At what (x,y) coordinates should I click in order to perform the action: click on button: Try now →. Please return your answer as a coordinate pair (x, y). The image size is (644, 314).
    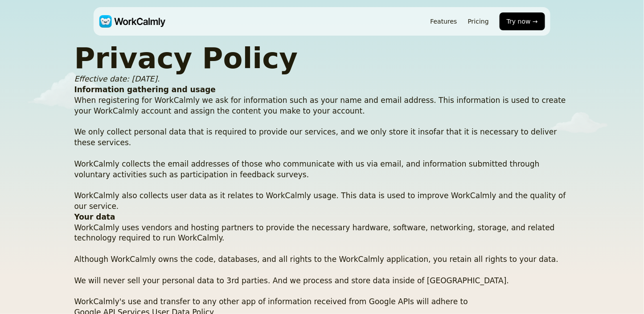
    Looking at the image, I should click on (523, 21).